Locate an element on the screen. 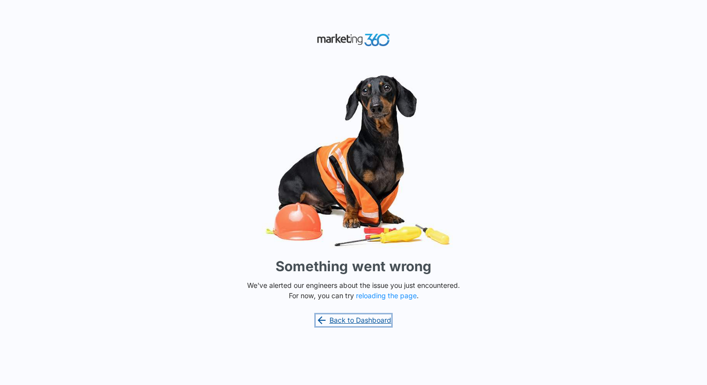 This screenshot has width=707, height=385. p: We've alerted our engineers about the issue you just encountered. For now, you can try . is located at coordinates (353, 290).